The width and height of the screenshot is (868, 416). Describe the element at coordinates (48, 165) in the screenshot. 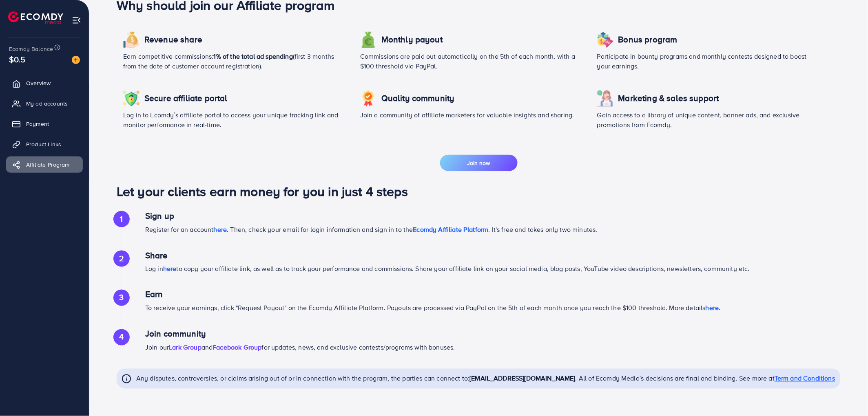

I see `span: Affiliate Program` at that location.